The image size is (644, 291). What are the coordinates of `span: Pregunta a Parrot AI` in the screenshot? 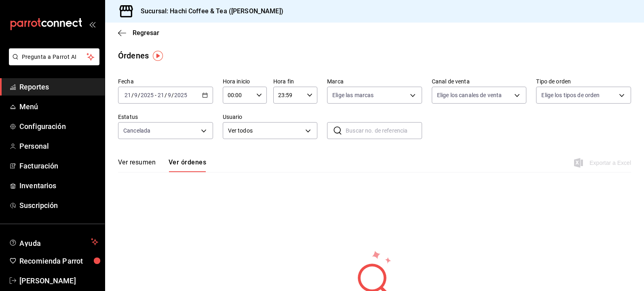 It's located at (55, 56).